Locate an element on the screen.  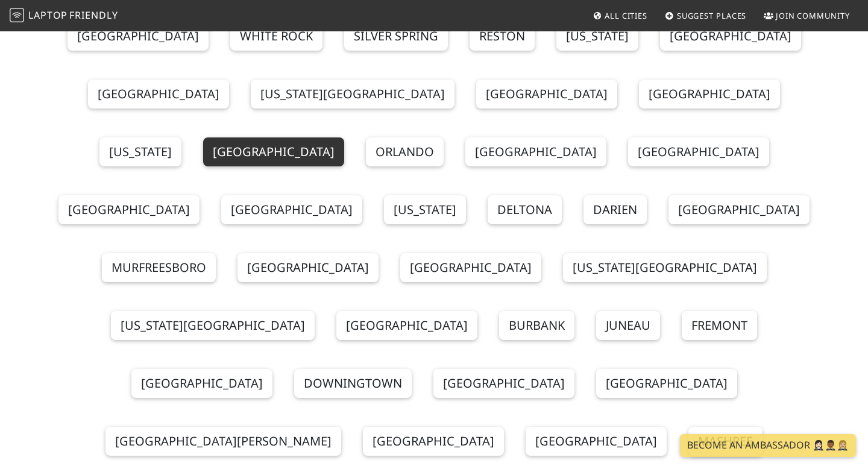
a: Silver Spring is located at coordinates (396, 36).